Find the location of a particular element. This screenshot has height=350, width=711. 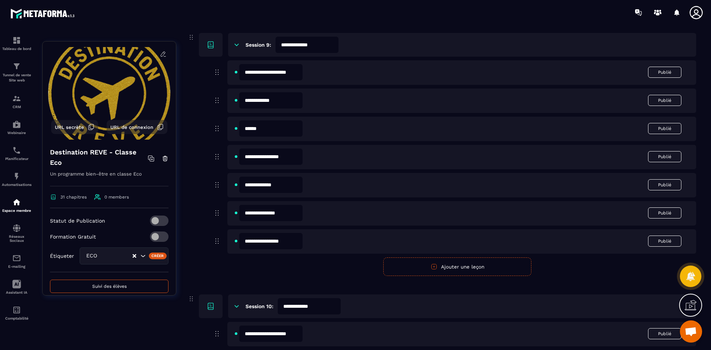

a: formationformationTunnel de vente Site web is located at coordinates (17, 72).